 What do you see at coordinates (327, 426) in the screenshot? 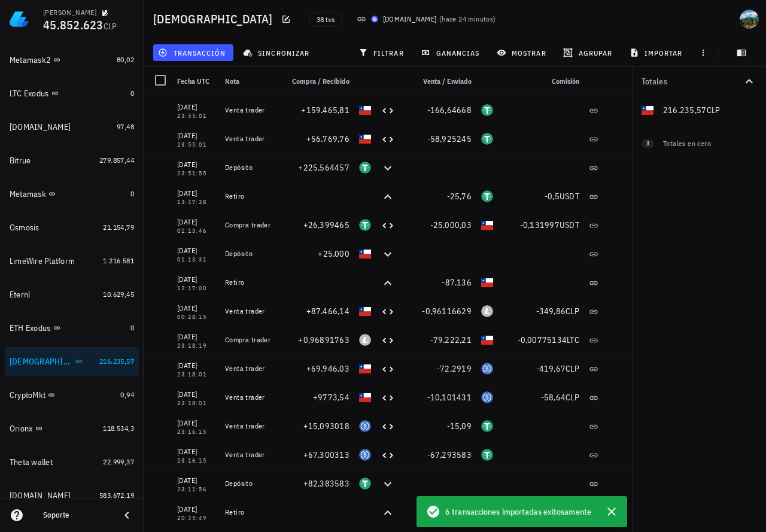
I see `span: +15,093018` at bounding box center [327, 426].